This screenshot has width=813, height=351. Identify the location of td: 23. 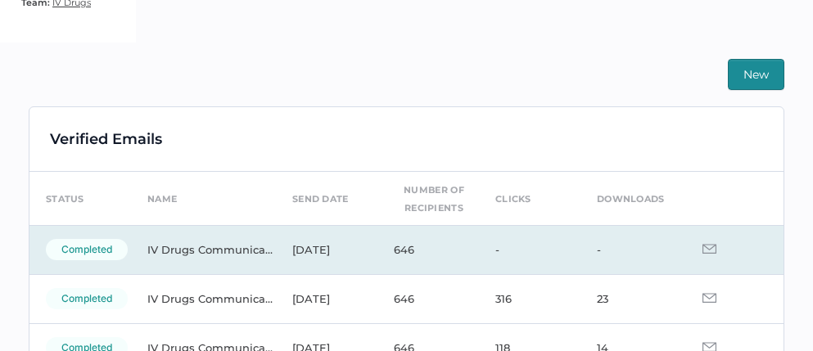
(631, 299).